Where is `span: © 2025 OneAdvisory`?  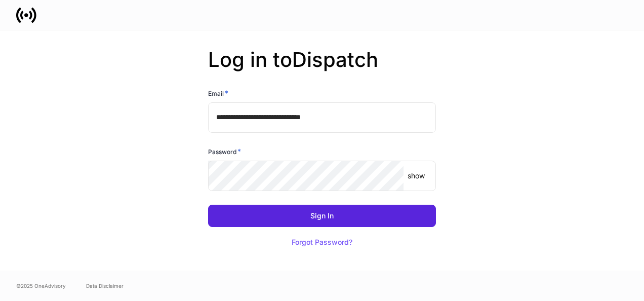 span: © 2025 OneAdvisory is located at coordinates (41, 286).